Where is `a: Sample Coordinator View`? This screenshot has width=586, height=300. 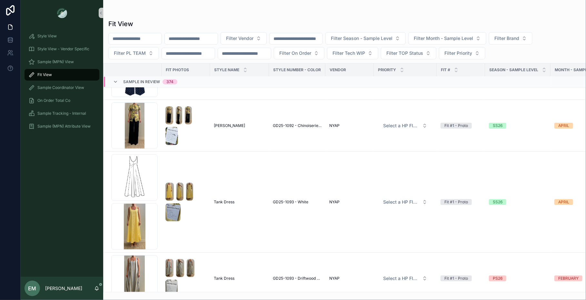
a: Sample Coordinator View is located at coordinates (62, 88).